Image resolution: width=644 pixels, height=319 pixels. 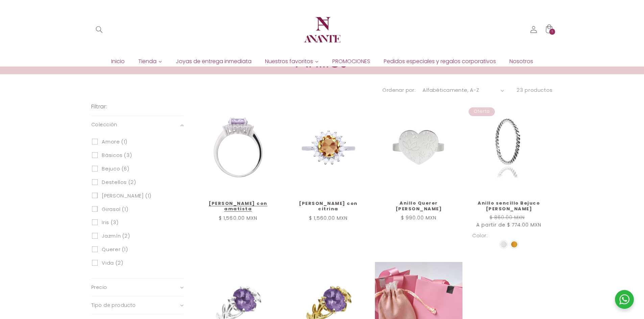 I want to click on a: Anante Joyería | Diseño en plata y oro, so click(x=322, y=30).